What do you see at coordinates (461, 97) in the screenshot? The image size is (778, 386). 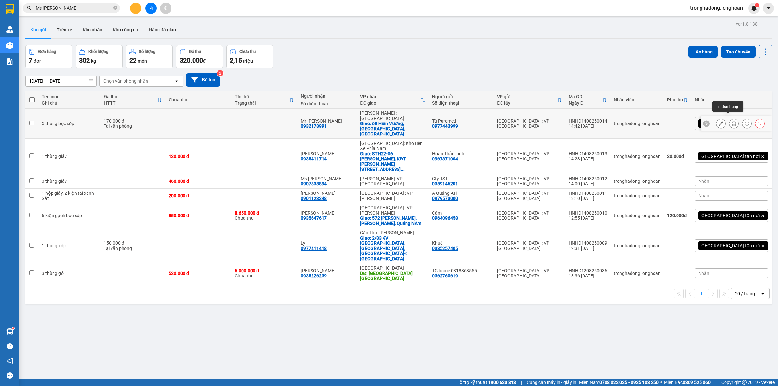 I see `div: Người gửi` at bounding box center [461, 97].